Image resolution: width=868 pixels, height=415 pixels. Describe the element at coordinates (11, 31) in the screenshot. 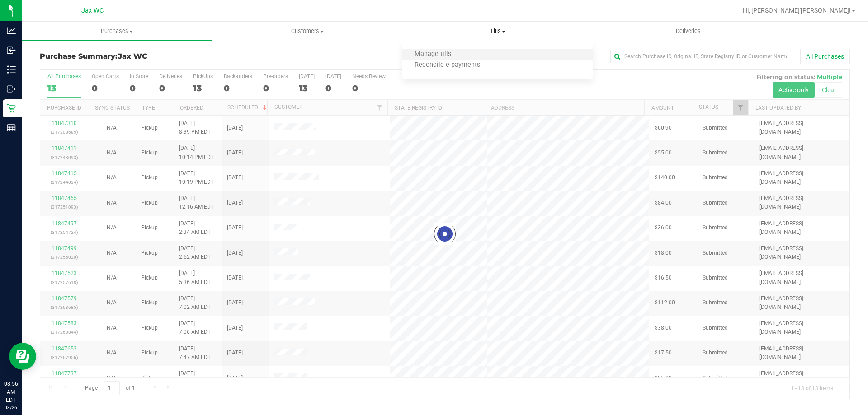

I see `inline-svg: Analytics` at that location.